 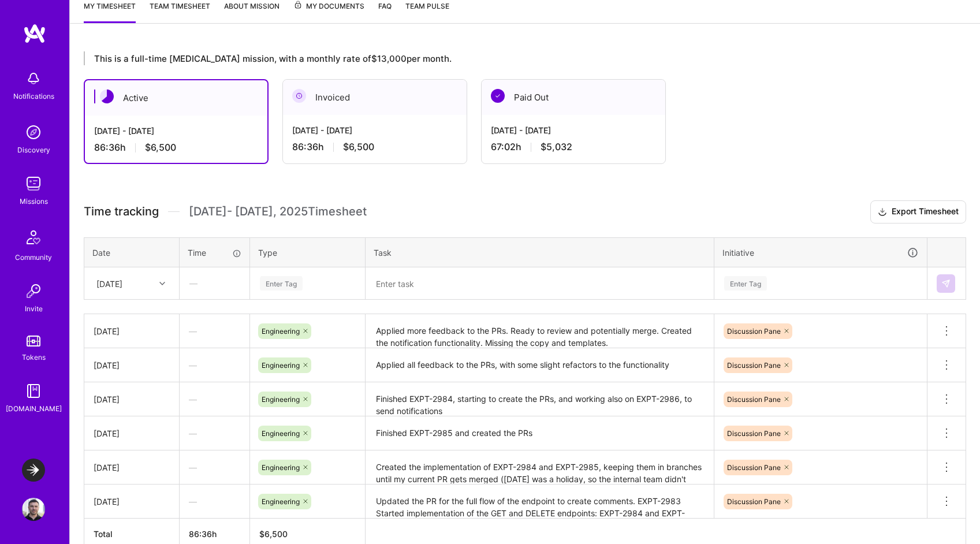 What do you see at coordinates (35, 33) in the screenshot?
I see `img: logo` at bounding box center [35, 33].